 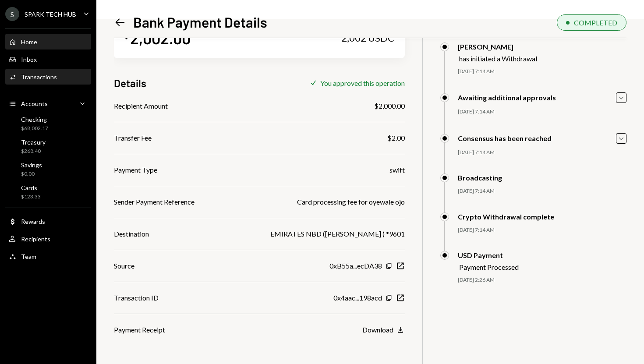 I want to click on div: 0x4aac...198acd, so click(x=358, y=298).